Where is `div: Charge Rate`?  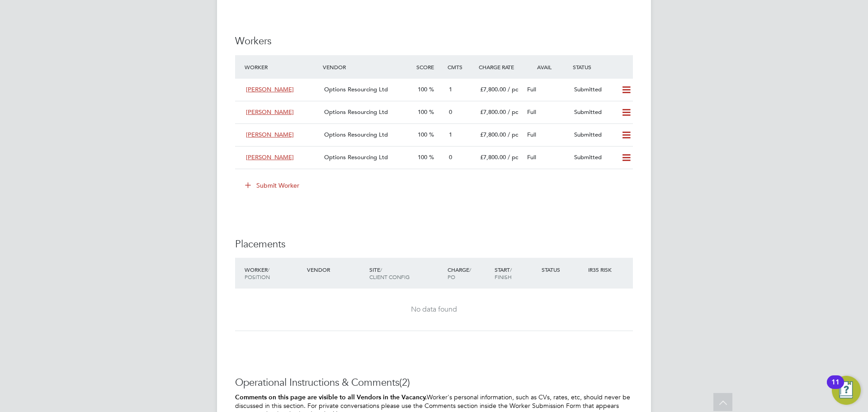 div: Charge Rate is located at coordinates (500, 67).